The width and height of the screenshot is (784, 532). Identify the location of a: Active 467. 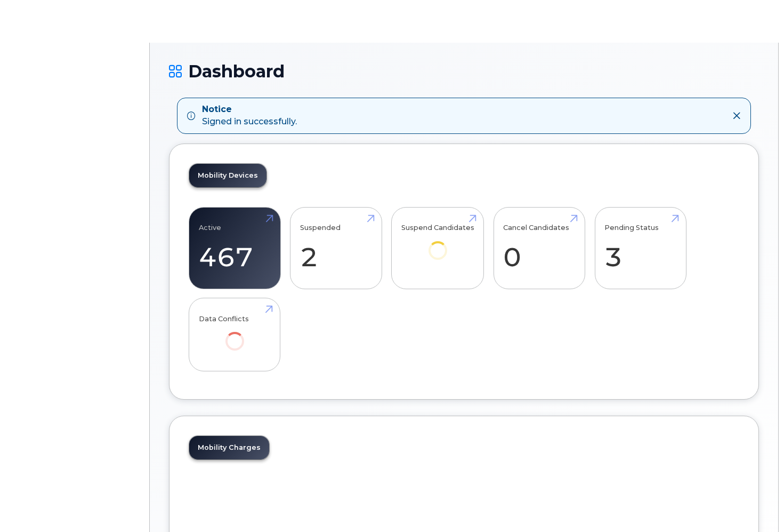
(235, 248).